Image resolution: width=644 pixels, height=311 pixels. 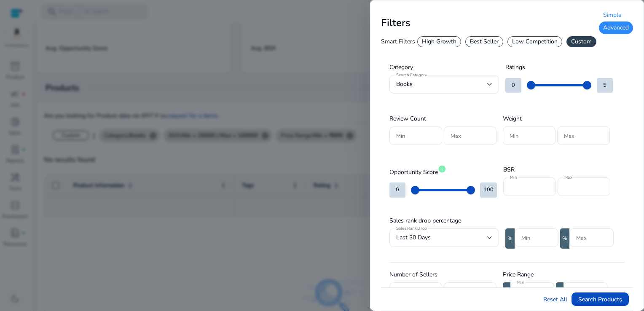 What do you see at coordinates (412, 75) in the screenshot?
I see `mat-label: Search Category` at bounding box center [412, 75].